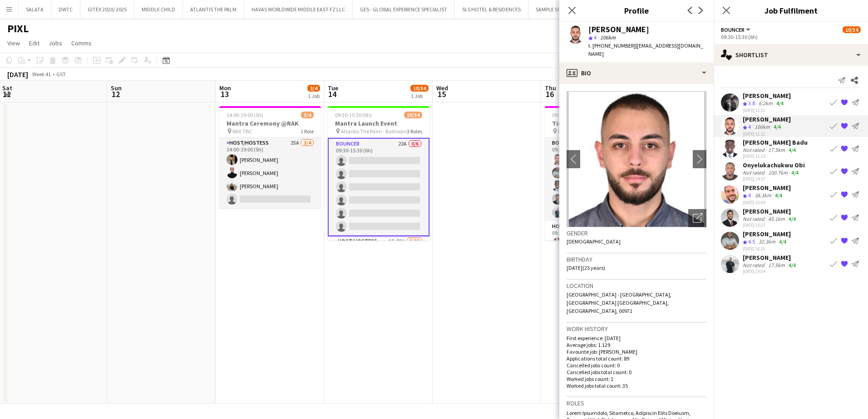 This screenshot has width=868, height=419. Describe the element at coordinates (116, 94) in the screenshot. I see `span: 12` at that location.